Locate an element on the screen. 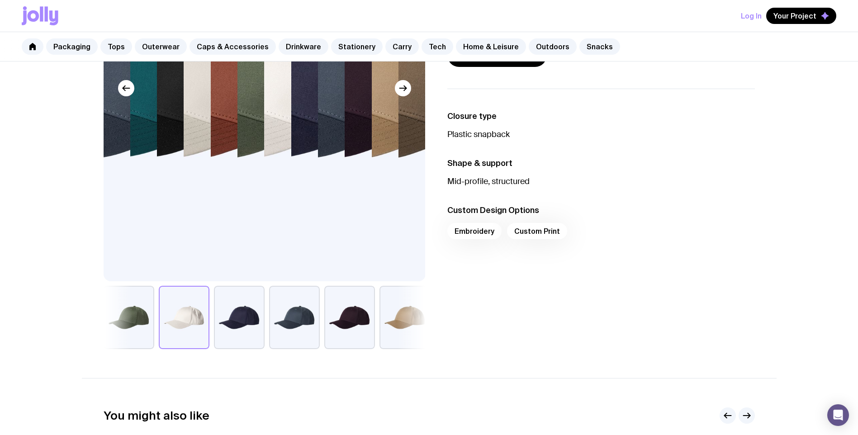 This screenshot has width=858, height=435. h3: Closure type is located at coordinates (601, 116).